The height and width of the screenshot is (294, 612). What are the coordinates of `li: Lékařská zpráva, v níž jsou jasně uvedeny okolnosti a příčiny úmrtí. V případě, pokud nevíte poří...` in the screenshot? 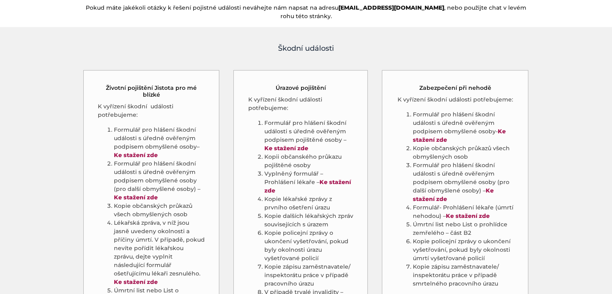 It's located at (159, 252).